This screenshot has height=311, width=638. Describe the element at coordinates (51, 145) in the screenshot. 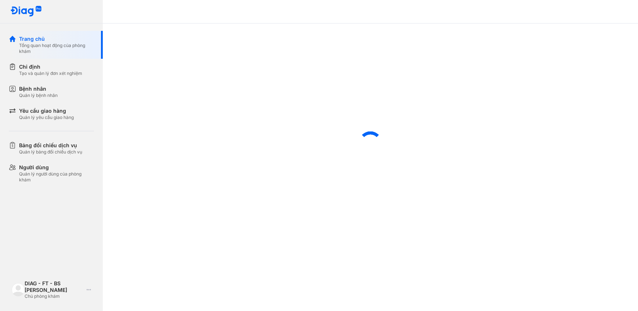

I see `div: Bảng đối chiếu dịch vụ` at that location.